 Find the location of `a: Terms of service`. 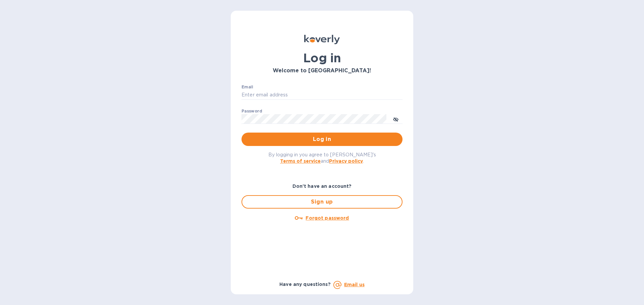

a: Terms of service is located at coordinates (300, 161).